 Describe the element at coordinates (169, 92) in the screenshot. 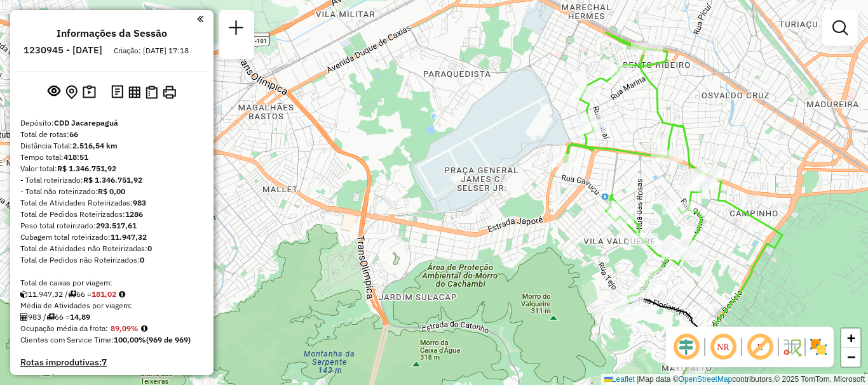

I see `button: Imprimir Rotas` at that location.